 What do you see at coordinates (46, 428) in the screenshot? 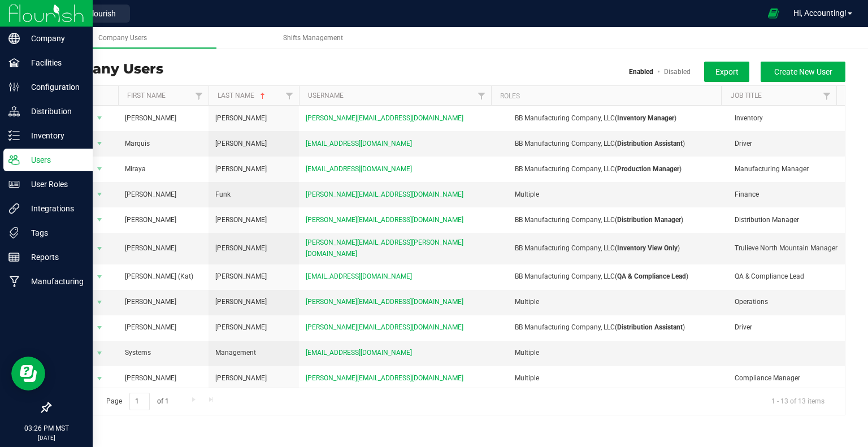
I see `p: 03:26 PM MST` at bounding box center [46, 428].